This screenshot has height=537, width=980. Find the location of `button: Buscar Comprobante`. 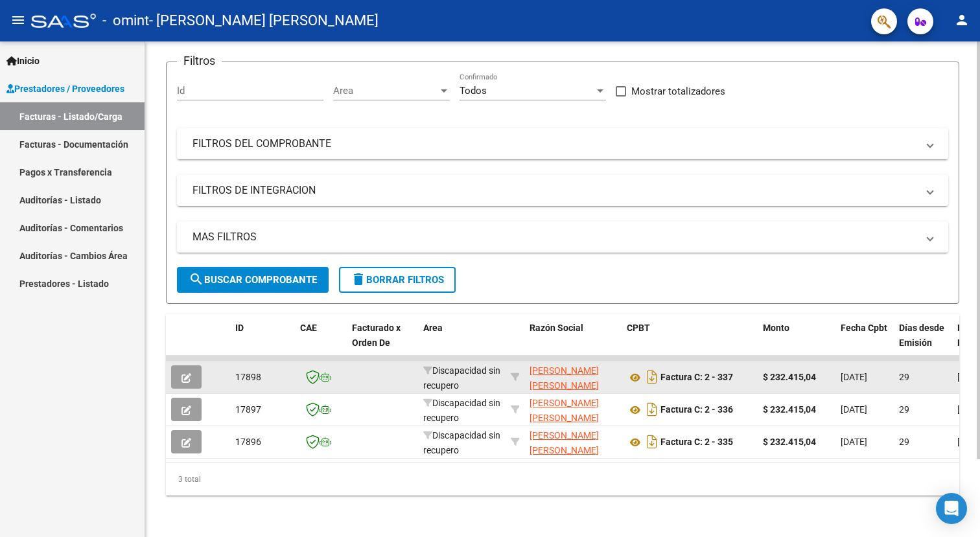

button: Buscar Comprobante is located at coordinates (253, 279).